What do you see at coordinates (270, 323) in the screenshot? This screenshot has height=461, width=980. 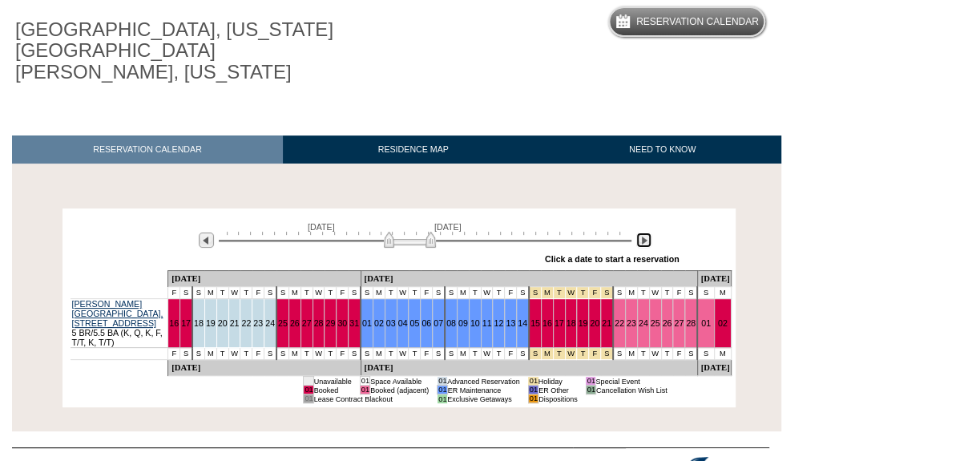 I see `a: 24` at bounding box center [270, 323].